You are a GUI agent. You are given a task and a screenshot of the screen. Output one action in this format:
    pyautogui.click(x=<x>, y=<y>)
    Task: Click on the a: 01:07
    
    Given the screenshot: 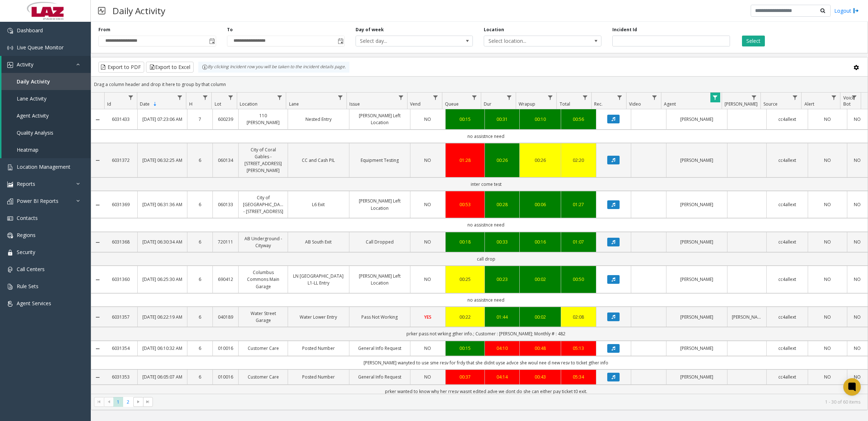 What is the action you would take?
    pyautogui.click(x=578, y=242)
    